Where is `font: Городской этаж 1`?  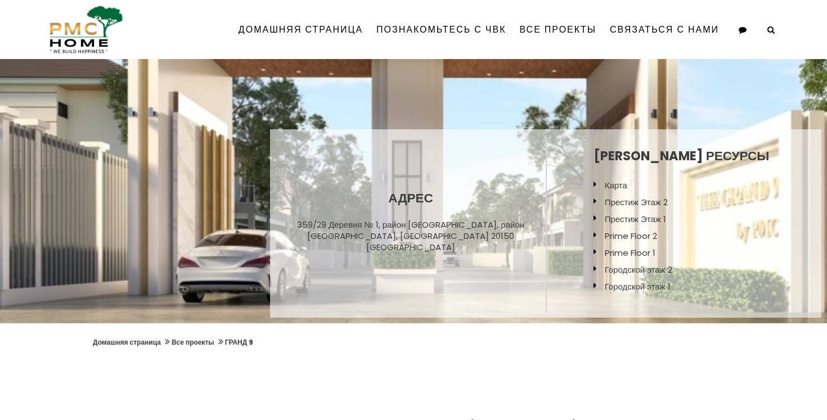
font: Городской этаж 1 is located at coordinates (638, 286).